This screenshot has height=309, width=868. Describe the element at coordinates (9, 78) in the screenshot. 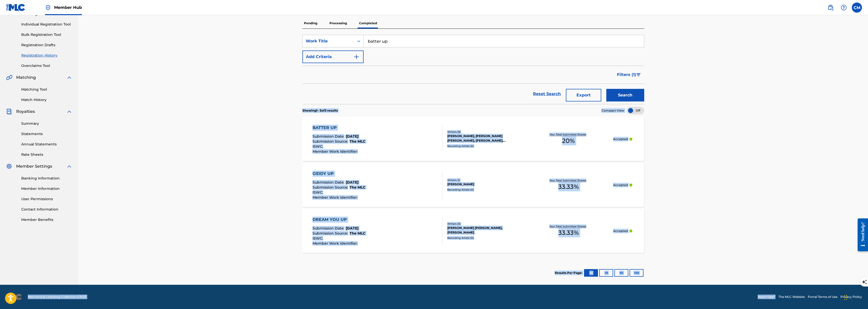

I see `img: Matching` at that location.